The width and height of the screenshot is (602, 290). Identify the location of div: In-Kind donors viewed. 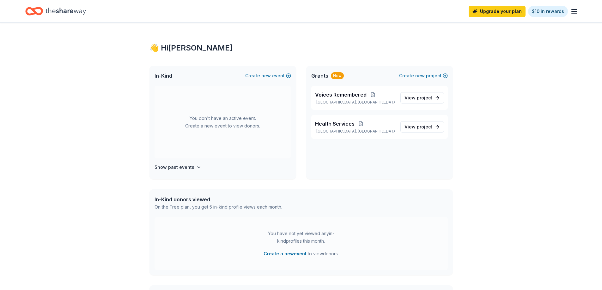
(218, 200).